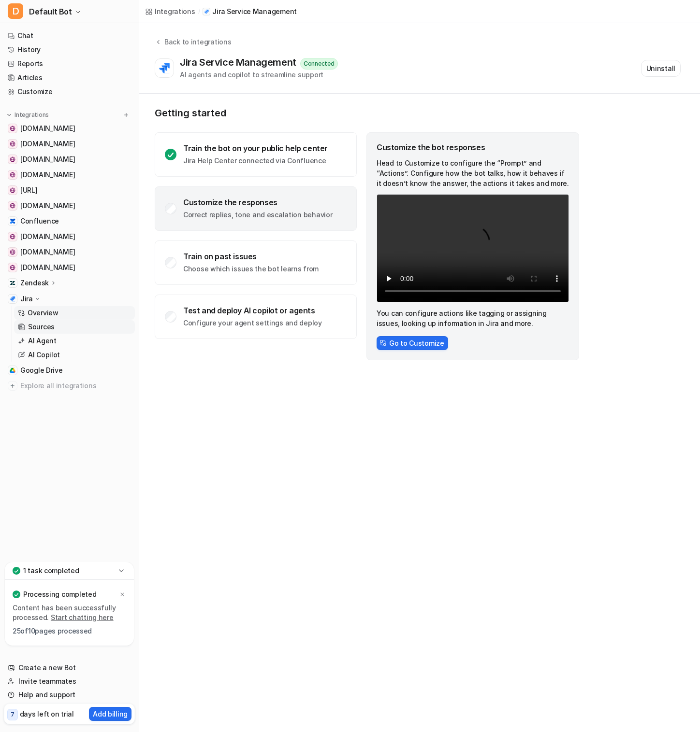 Image resolution: width=700 pixels, height=732 pixels. What do you see at coordinates (254, 12) in the screenshot?
I see `p: Jira Service Management` at bounding box center [254, 12].